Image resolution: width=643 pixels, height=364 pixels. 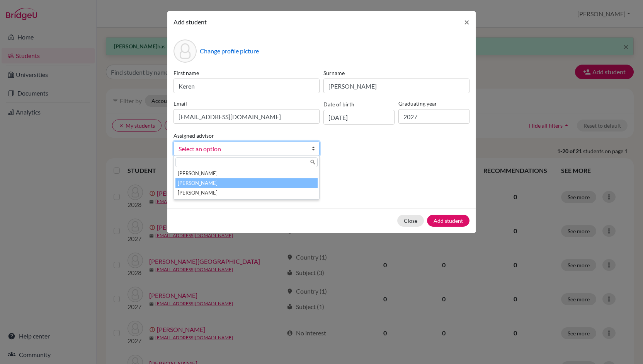 What do you see at coordinates (448, 220) in the screenshot?
I see `button: Add student` at bounding box center [448, 220].